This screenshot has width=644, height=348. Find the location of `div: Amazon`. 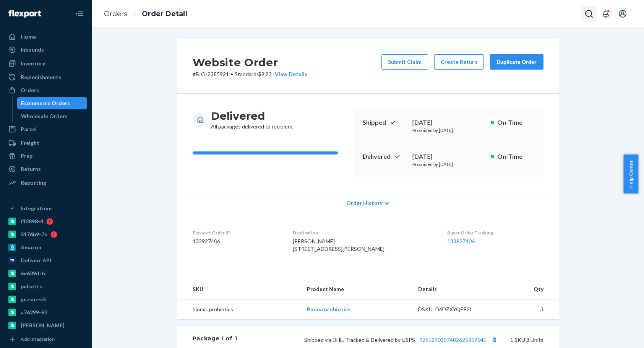

div: Amazon is located at coordinates (31, 248).